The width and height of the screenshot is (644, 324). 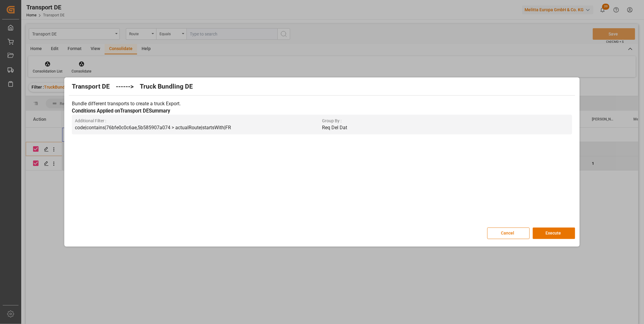 What do you see at coordinates (166, 87) in the screenshot?
I see `h2: Truck Bundling DE` at bounding box center [166, 87].